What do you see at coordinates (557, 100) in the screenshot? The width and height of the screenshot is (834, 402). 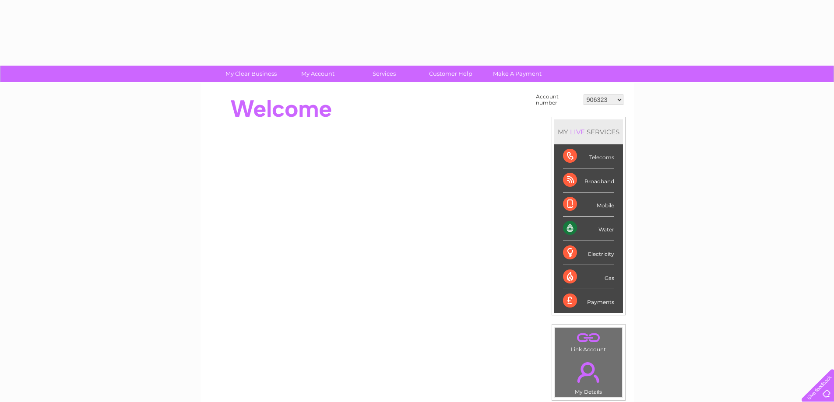 I see `td: Account number` at bounding box center [557, 100].